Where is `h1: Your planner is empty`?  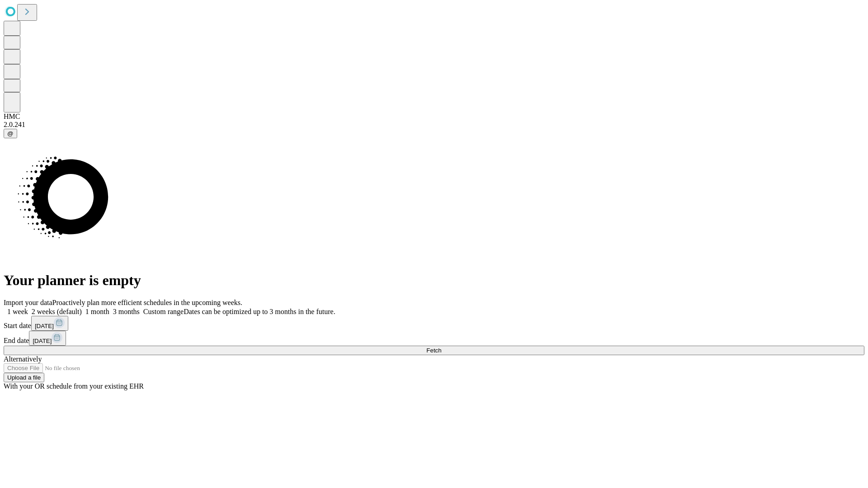 h1: Your planner is empty is located at coordinates (434, 280).